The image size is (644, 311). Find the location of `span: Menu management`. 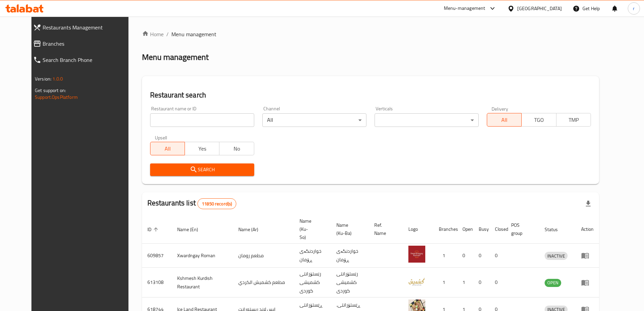

span: Menu management is located at coordinates (194, 34).